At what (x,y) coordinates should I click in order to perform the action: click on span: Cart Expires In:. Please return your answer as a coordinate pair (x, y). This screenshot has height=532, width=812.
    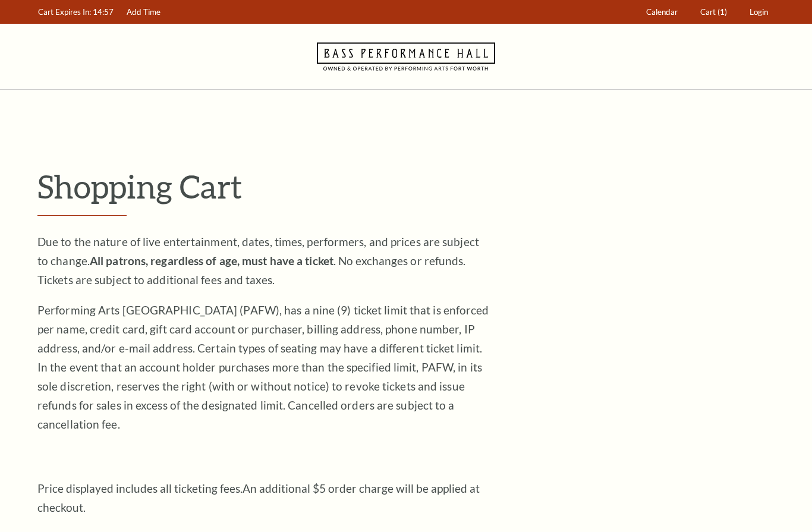
    Looking at the image, I should click on (65, 12).